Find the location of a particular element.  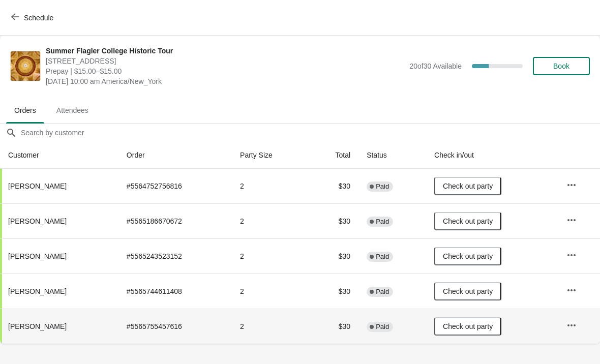

button: Book is located at coordinates (562, 66).